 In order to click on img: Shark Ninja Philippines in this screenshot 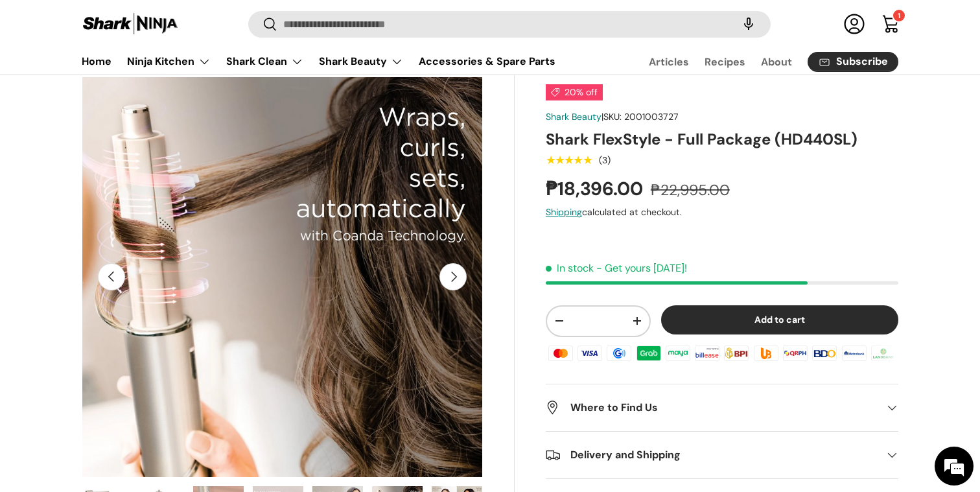, I will do `click(130, 24)`.